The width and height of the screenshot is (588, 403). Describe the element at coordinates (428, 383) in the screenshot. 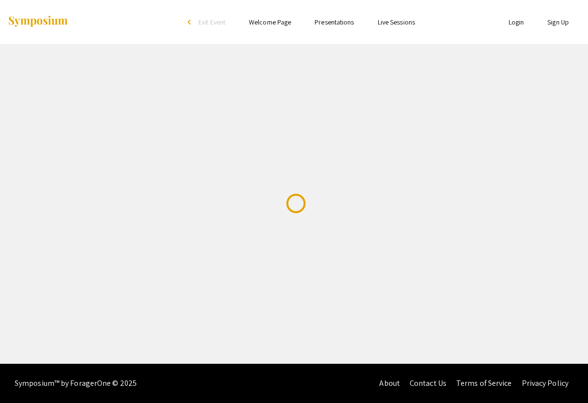

I see `a: Contact Us` at that location.